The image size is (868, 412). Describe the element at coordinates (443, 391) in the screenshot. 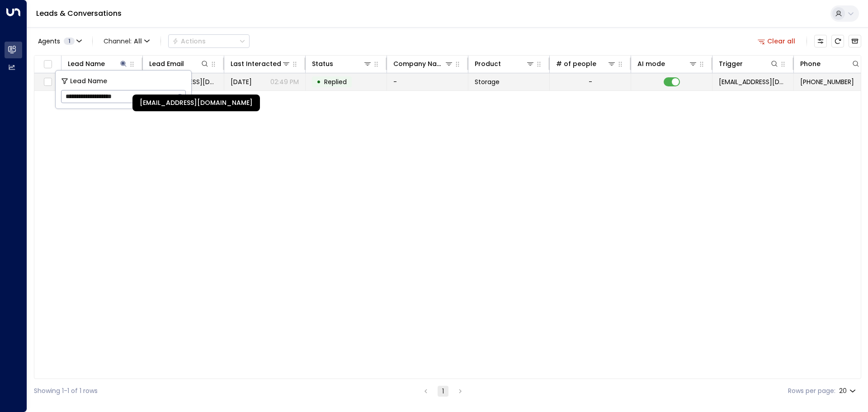

I see `button: page 1` at that location.